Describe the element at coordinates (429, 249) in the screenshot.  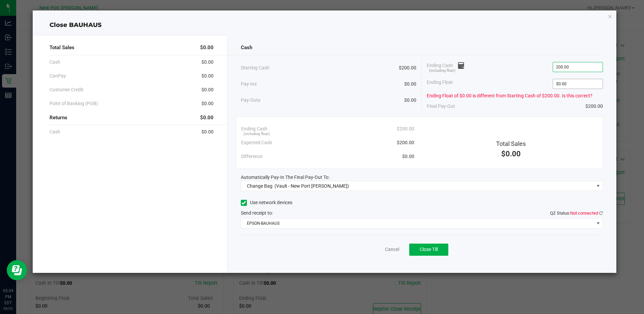
I see `span: Close Till` at that location.